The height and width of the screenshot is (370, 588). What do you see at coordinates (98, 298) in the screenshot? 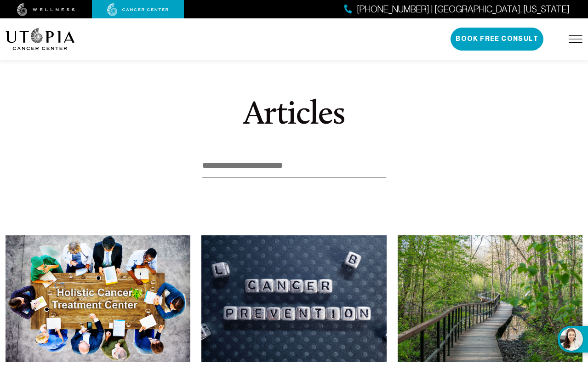
I see `img: What to Expect from a Holistic Cancer Treatment Center` at bounding box center [98, 298].